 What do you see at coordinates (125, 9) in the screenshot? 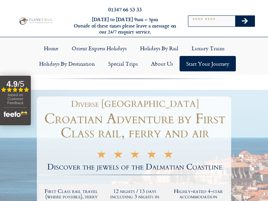
I see `a: 01347 66 53 33` at bounding box center [125, 9].